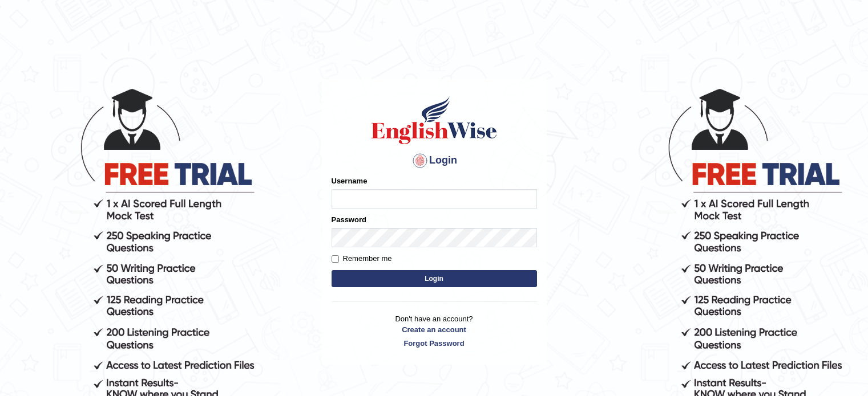 This screenshot has width=868, height=396. What do you see at coordinates (435, 161) in the screenshot?
I see `h4: Login` at bounding box center [435, 161].